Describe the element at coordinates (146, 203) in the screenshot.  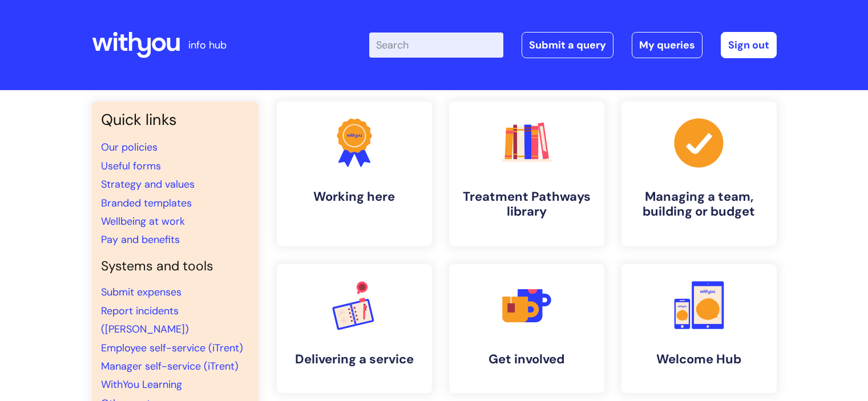
I see `a: Branded templates` at that location.